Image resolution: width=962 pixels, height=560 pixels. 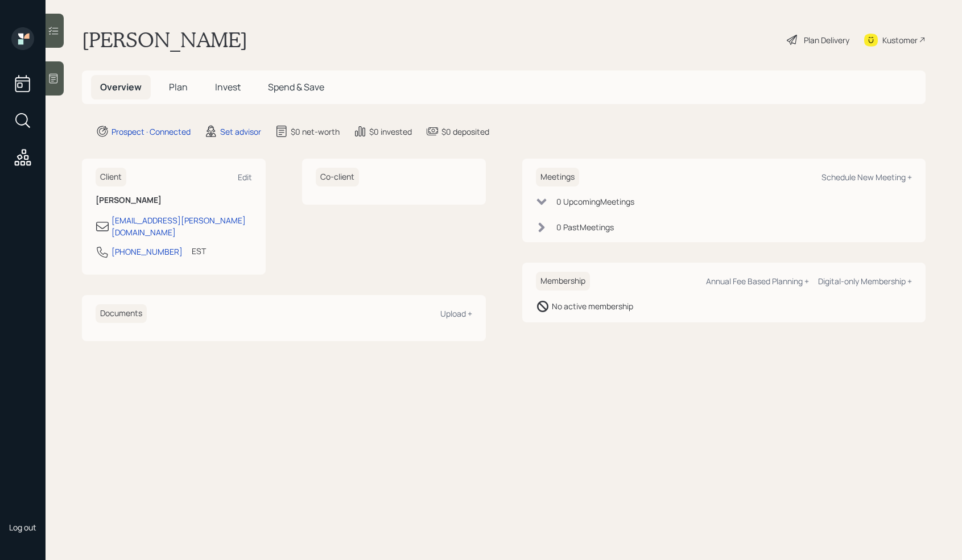 I want to click on div: No active membership, so click(x=592, y=306).